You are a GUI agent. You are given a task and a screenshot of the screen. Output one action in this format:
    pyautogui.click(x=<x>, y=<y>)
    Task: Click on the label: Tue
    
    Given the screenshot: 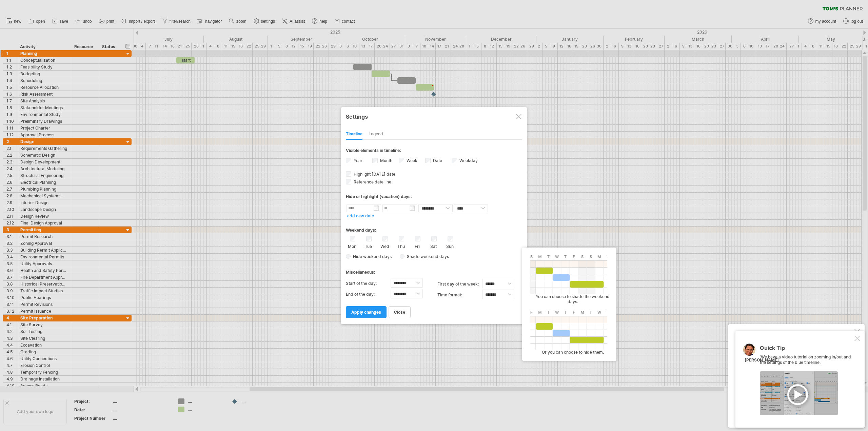 What is the action you would take?
    pyautogui.click(x=368, y=246)
    